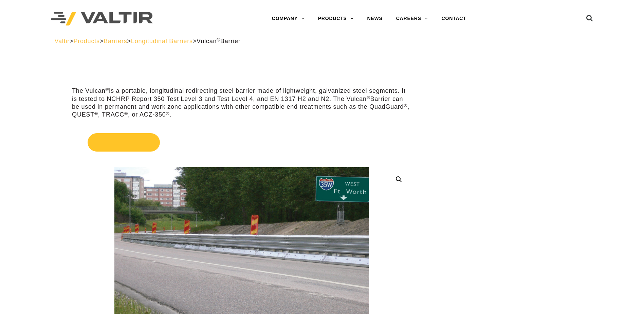  Describe the element at coordinates (288, 19) in the screenshot. I see `a: COMPANY` at that location.